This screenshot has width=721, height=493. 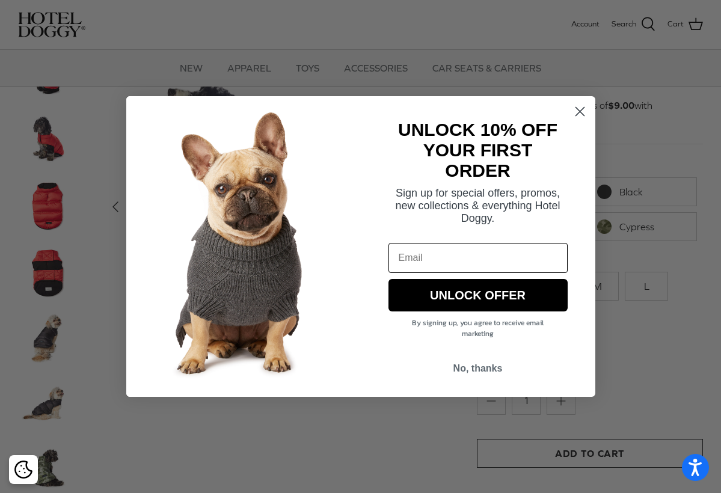 I want to click on input: Email, so click(x=478, y=258).